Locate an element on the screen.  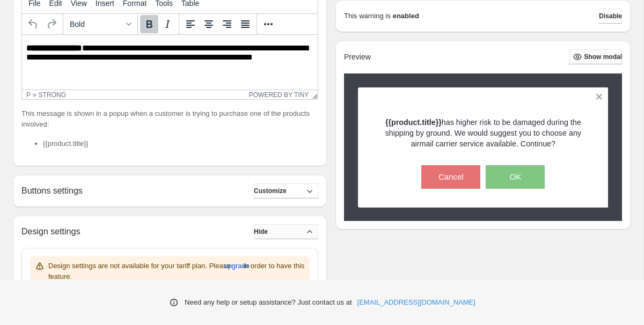
button: Disable is located at coordinates (610, 16).